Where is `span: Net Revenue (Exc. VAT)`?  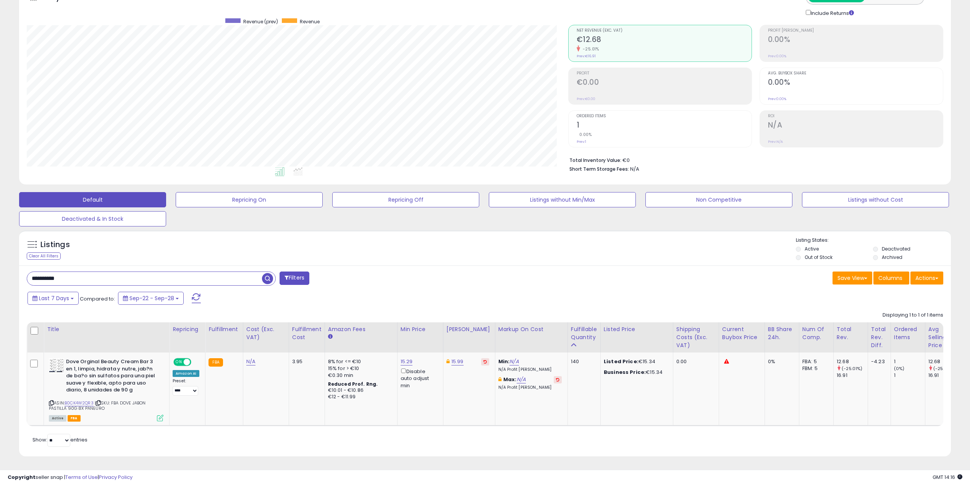 span: Net Revenue (Exc. VAT) is located at coordinates (664, 31).